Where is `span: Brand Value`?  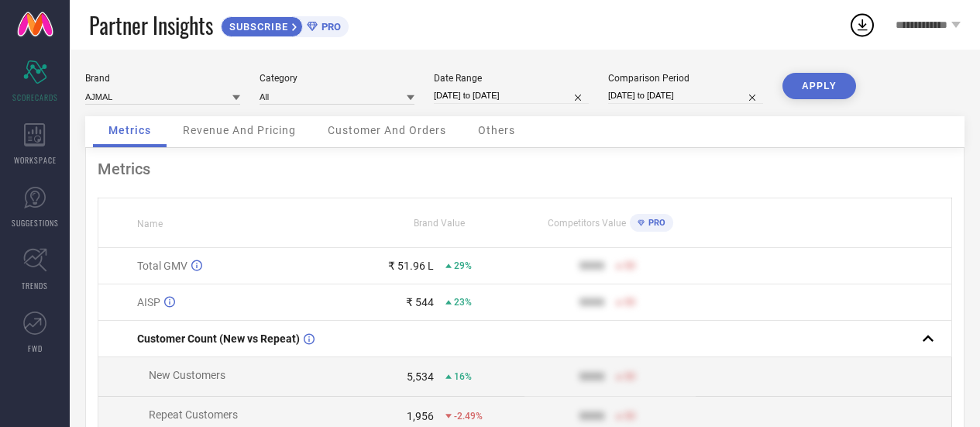 span: Brand Value is located at coordinates (440, 223).